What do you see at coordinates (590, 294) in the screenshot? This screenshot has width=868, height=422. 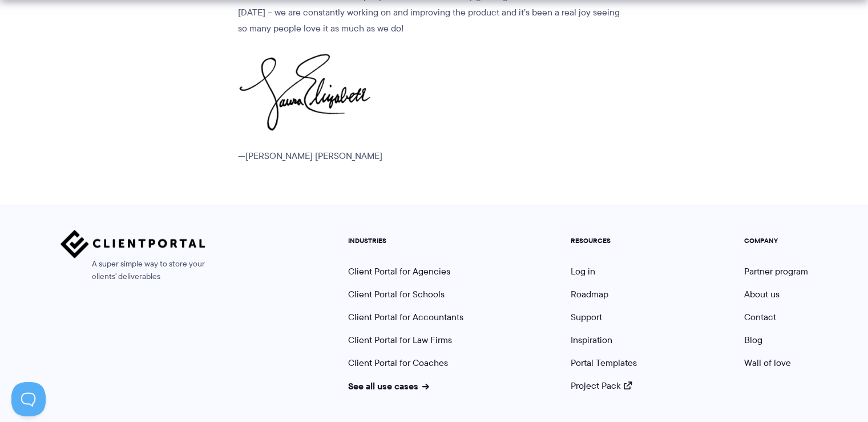 I see `a: Roadmap` at bounding box center [590, 294].